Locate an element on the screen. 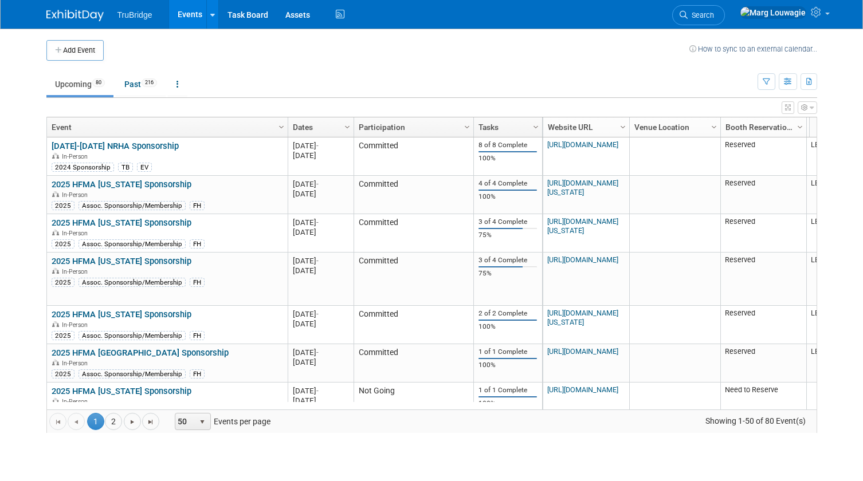 The image size is (863, 481). a: 2 is located at coordinates (113, 422).